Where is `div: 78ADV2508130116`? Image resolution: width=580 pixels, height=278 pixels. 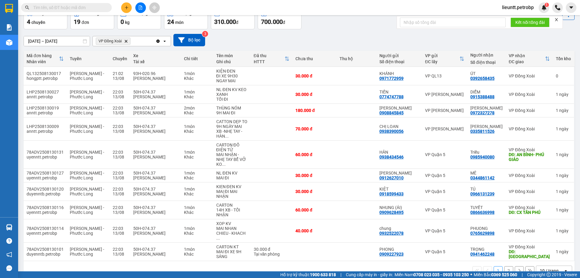
div: 78ADV2508130116 is located at coordinates (45, 207).